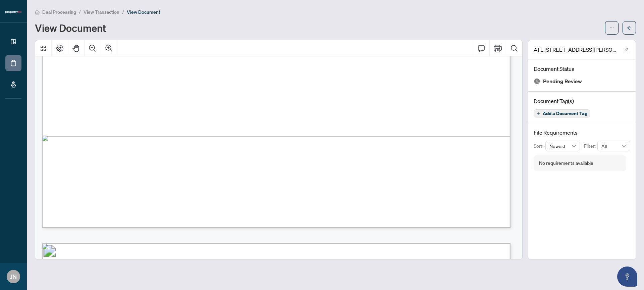 The image size is (644, 290). What do you see at coordinates (59, 12) in the screenshot?
I see `span: Deal Processing` at bounding box center [59, 12].